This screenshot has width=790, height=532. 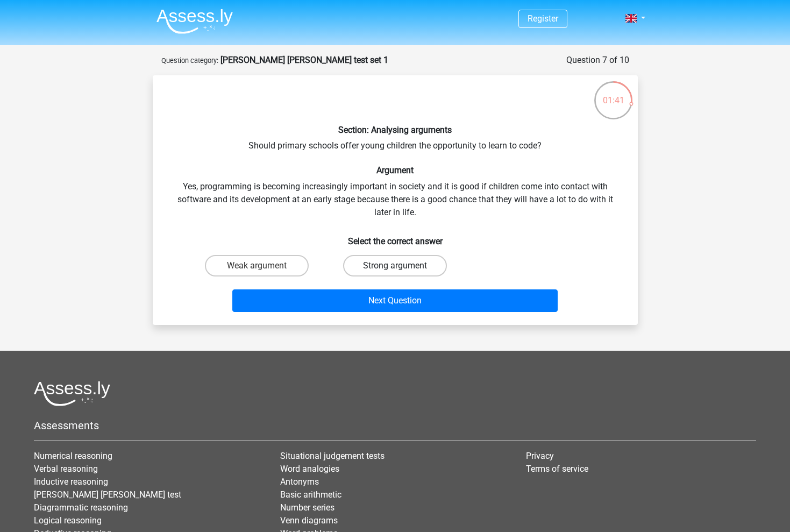 I want to click on img: Assessly, so click(x=195, y=21).